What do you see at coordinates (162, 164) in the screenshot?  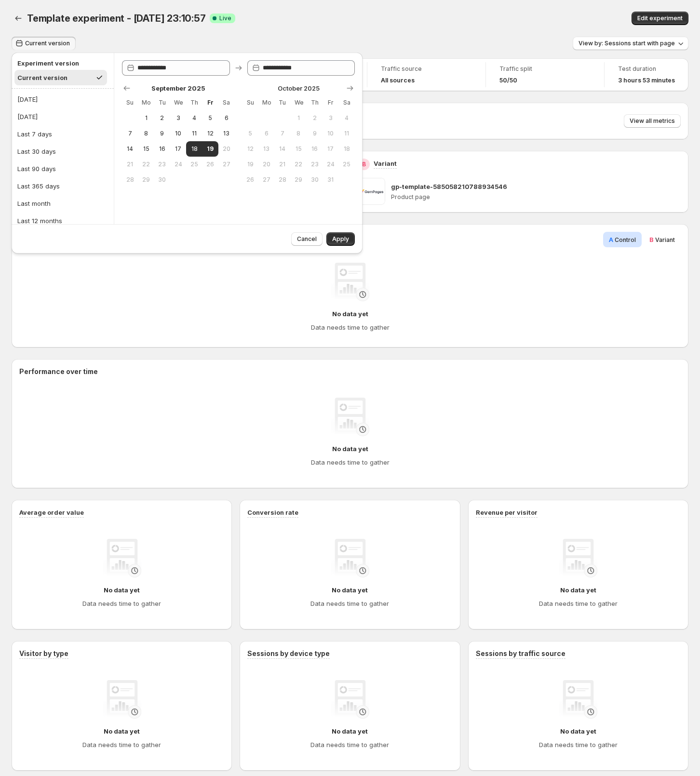 I see `span: 23` at bounding box center [162, 164].